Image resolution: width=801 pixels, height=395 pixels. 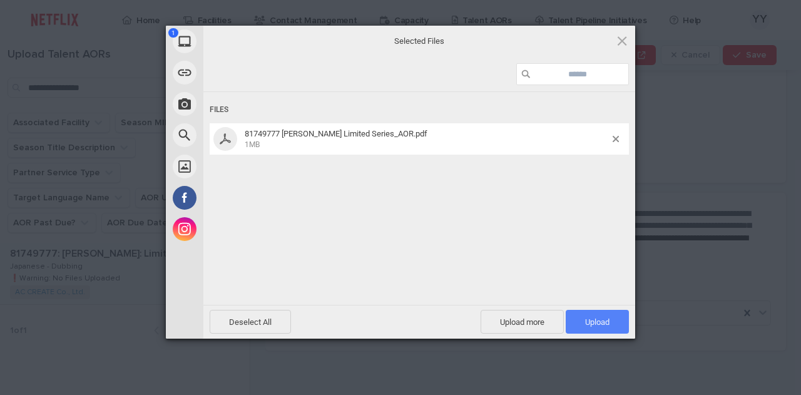 I want to click on div: Facebook, so click(x=241, y=198).